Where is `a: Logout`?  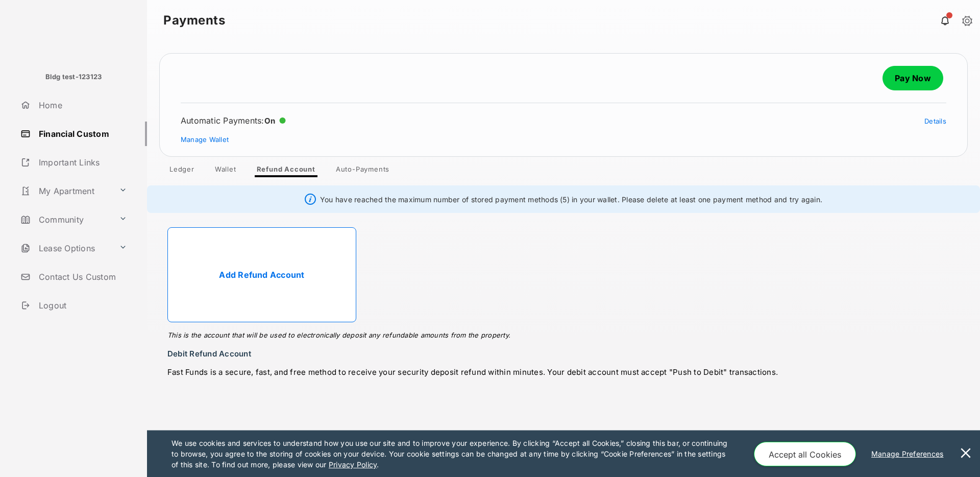
a: Logout is located at coordinates (81, 305).